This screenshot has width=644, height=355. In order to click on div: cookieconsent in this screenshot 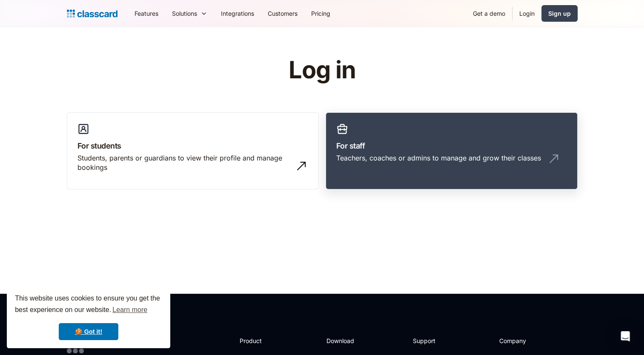, I will do `click(88, 316)`.